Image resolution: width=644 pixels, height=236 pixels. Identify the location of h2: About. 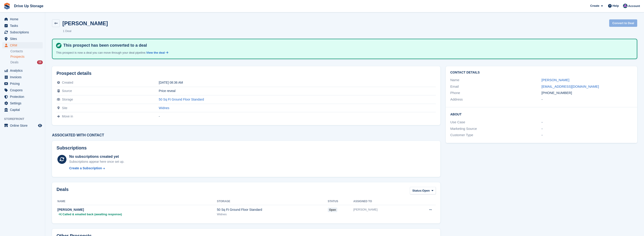
(541, 114).